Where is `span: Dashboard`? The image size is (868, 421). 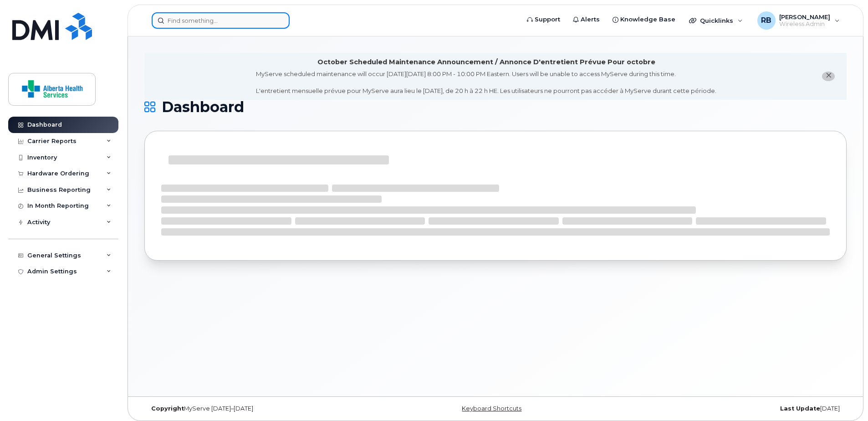
span: Dashboard is located at coordinates (202, 107).